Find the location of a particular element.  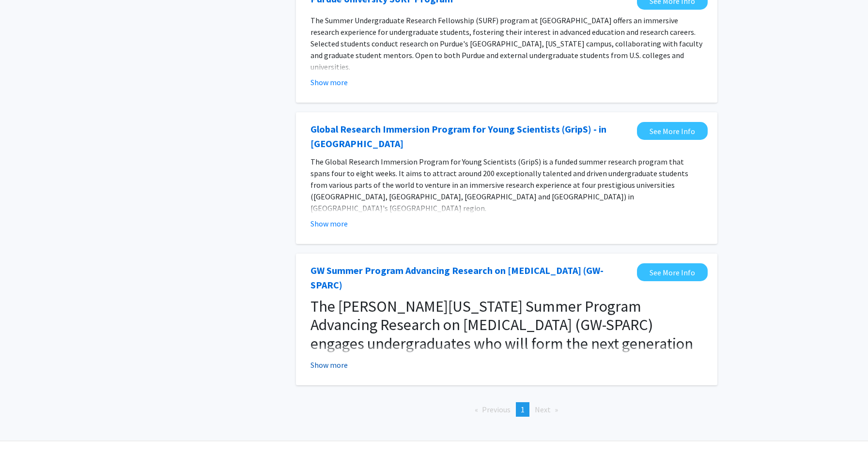

p: The Global Research Immersion Program for Young Scientists (GripS) is a funded summer research pr... is located at coordinates (507, 185).